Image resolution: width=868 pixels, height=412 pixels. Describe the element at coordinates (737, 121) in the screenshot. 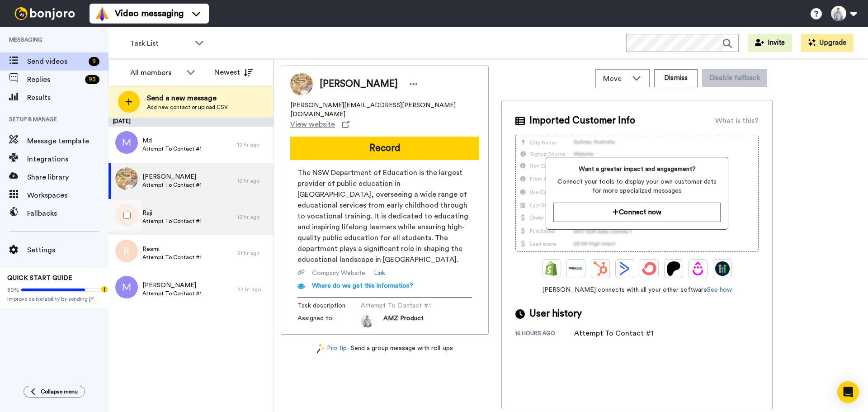

I see `div: What is this?` at that location.